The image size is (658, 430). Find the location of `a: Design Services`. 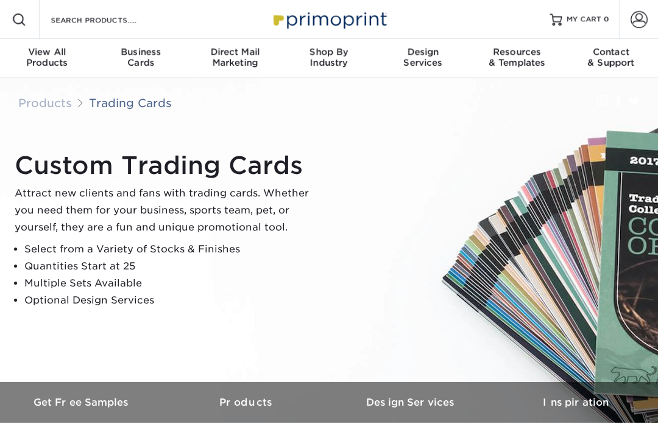

a: Design Services is located at coordinates (411, 402).